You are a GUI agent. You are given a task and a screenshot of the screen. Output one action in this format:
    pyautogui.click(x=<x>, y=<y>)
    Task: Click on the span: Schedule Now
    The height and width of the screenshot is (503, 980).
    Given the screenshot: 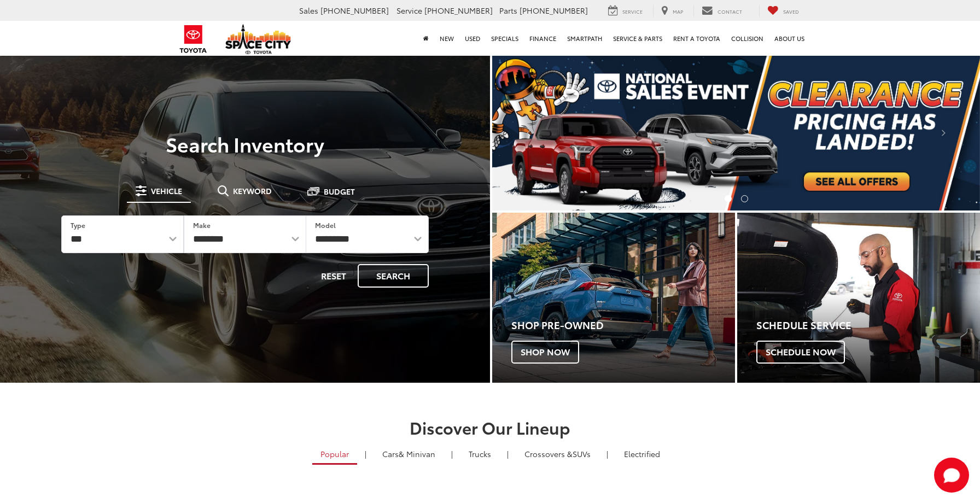 What is the action you would take?
    pyautogui.click(x=800, y=353)
    